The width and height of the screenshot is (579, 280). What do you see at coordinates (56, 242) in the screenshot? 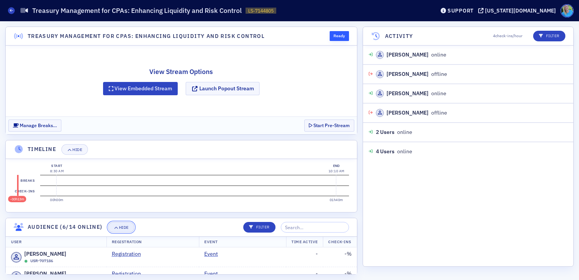
I see `th: User` at bounding box center [56, 242].